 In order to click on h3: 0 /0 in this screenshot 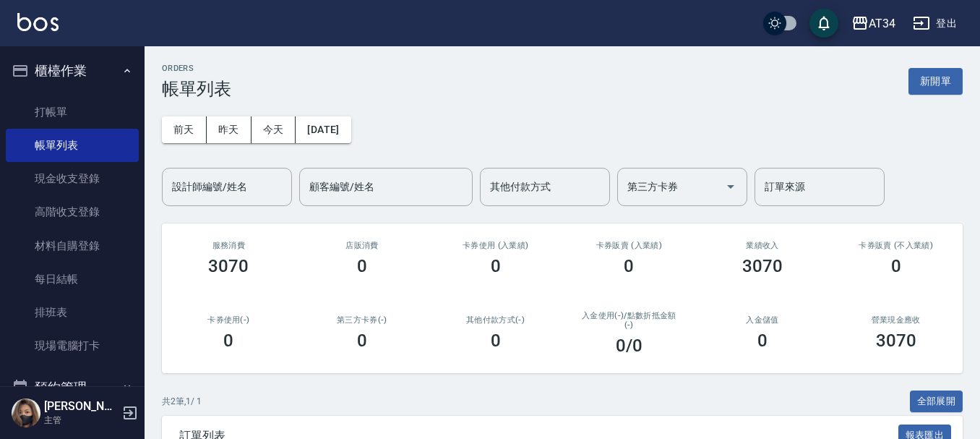, I will do `click(629, 346)`.